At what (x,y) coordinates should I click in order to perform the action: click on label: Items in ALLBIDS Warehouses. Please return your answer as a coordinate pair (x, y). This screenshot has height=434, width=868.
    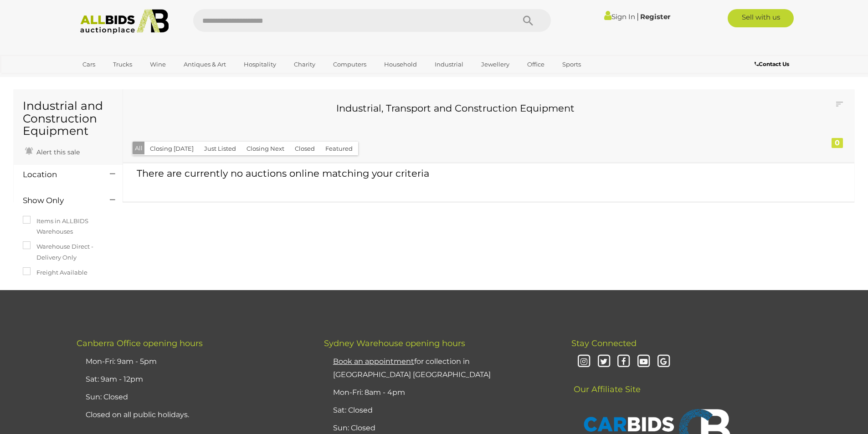
    Looking at the image, I should click on (68, 226).